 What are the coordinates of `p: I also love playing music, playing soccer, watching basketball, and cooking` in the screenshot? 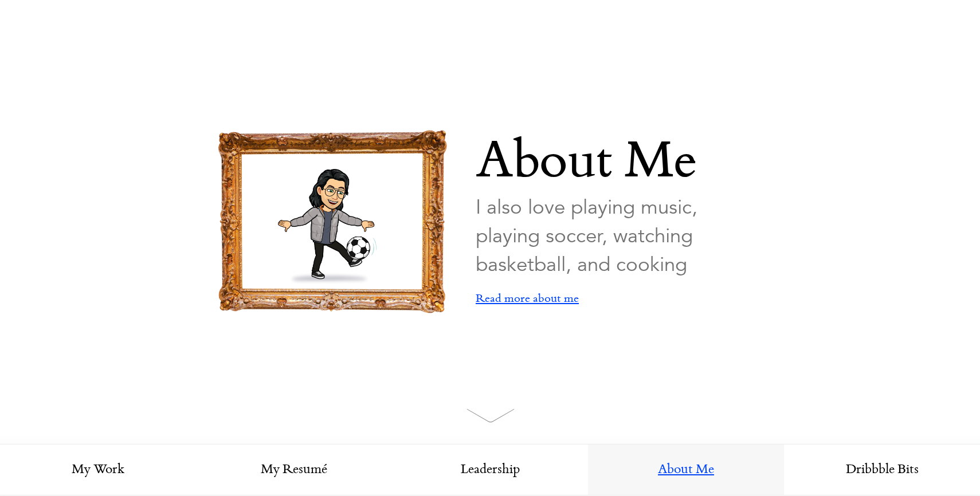 It's located at (619, 236).